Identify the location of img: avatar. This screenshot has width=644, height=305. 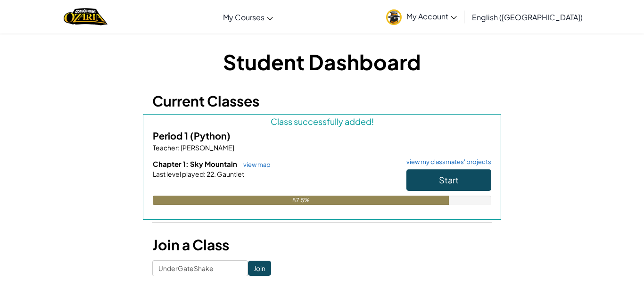
(393, 17).